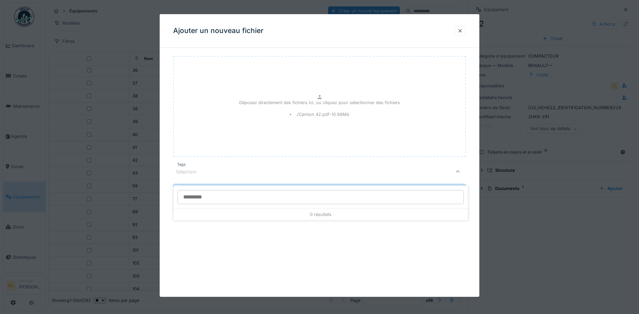 This screenshot has width=639, height=314. I want to click on h3: Ajouter un nouveau fichier, so click(218, 31).